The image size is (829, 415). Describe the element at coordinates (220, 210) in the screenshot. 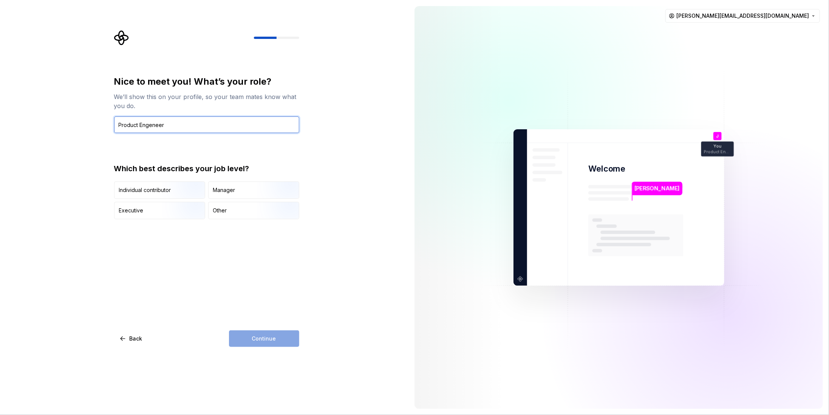

I see `div: Other` at that location.